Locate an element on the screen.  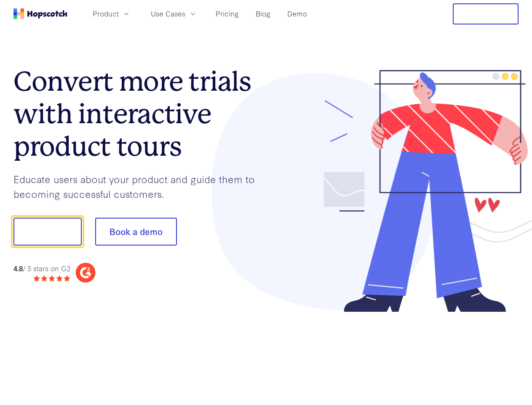
span: Product is located at coordinates (106, 13).